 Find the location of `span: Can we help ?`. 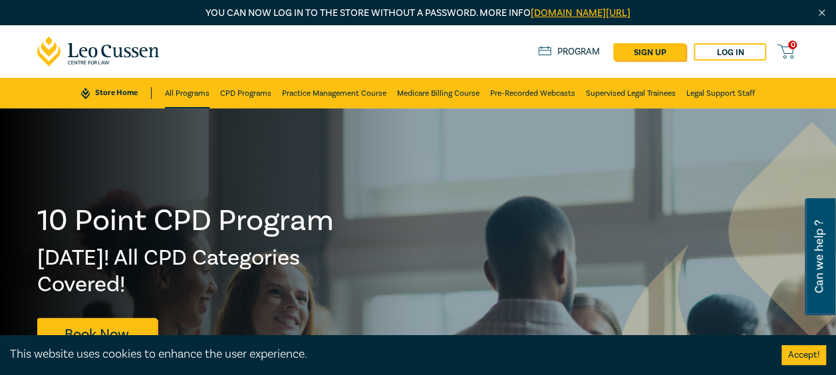

span: Can we help ? is located at coordinates (819, 257).